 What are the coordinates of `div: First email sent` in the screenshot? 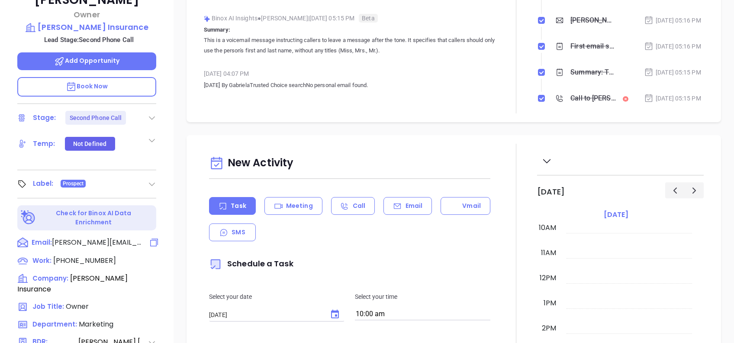 It's located at (593, 46).